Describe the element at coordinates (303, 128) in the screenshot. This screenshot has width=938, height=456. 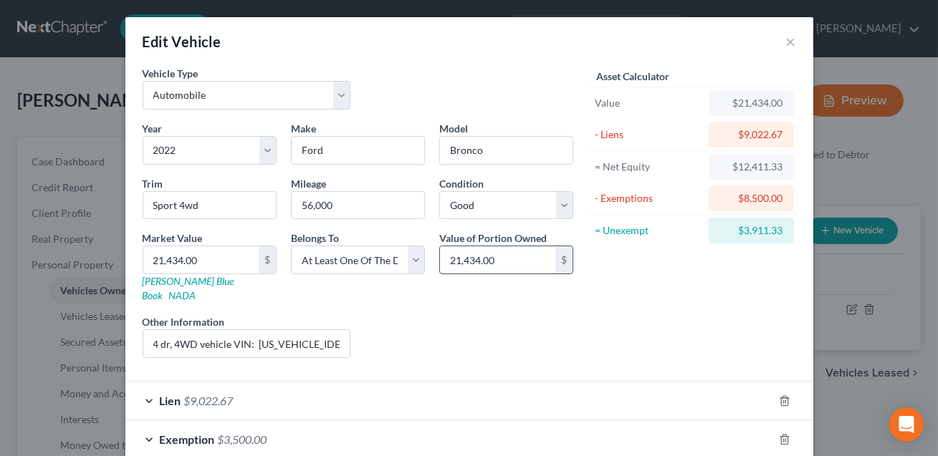
I see `span: Make` at that location.